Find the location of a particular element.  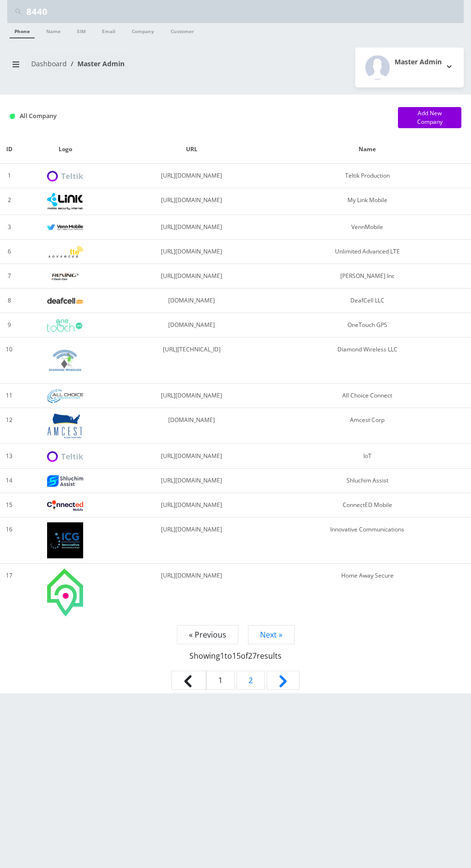

img: Rexing Inc is located at coordinates (65, 277).